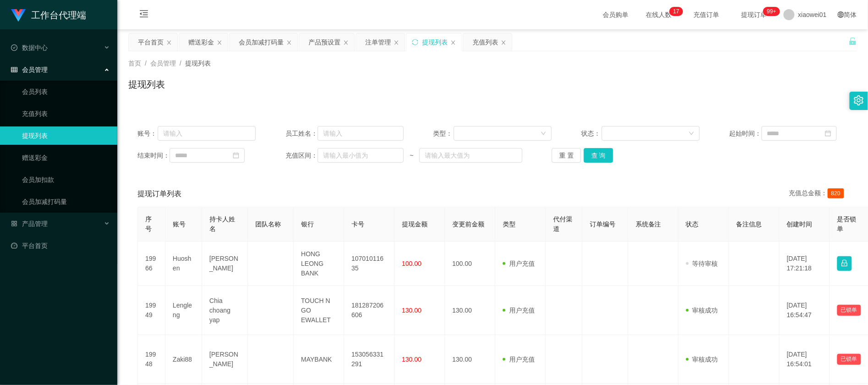 This screenshot has width=868, height=385. Describe the element at coordinates (469, 224) in the screenshot. I see `span: 变更前金额` at that location.